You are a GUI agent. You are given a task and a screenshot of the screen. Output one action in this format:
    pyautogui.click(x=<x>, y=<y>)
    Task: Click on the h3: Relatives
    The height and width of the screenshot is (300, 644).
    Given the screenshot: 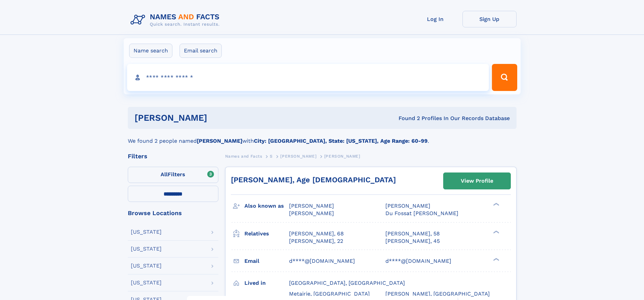 What is the action you would take?
    pyautogui.click(x=267, y=234)
    